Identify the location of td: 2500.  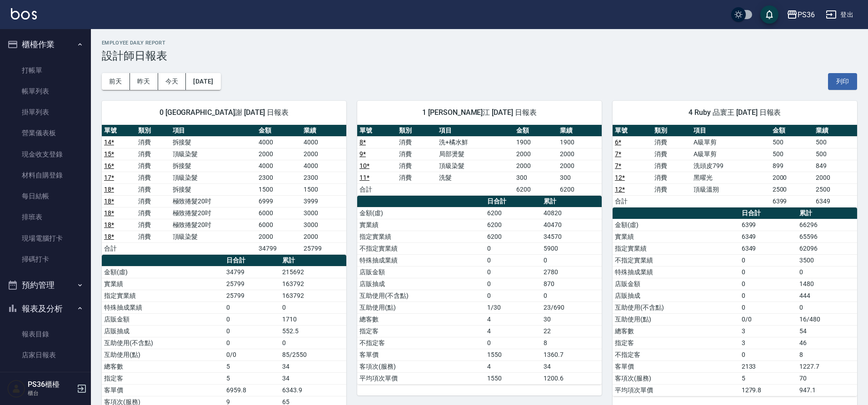
(792, 189).